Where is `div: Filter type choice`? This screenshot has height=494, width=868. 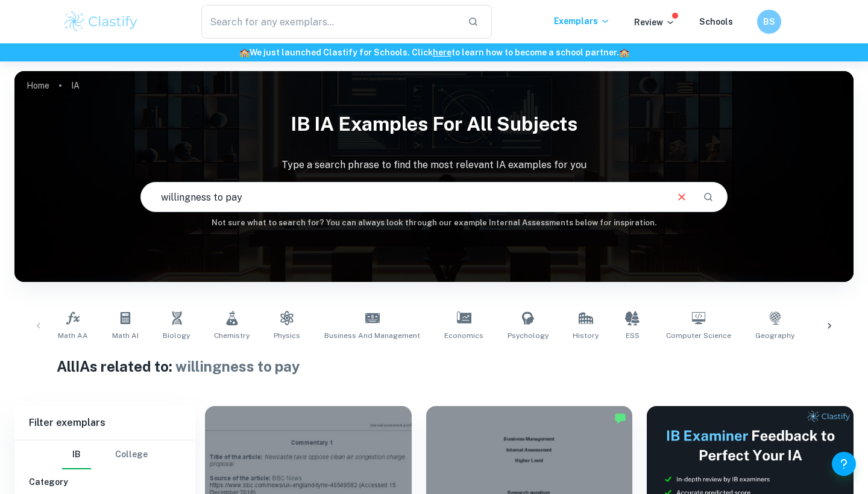
div: Filter type choice is located at coordinates (105, 455).